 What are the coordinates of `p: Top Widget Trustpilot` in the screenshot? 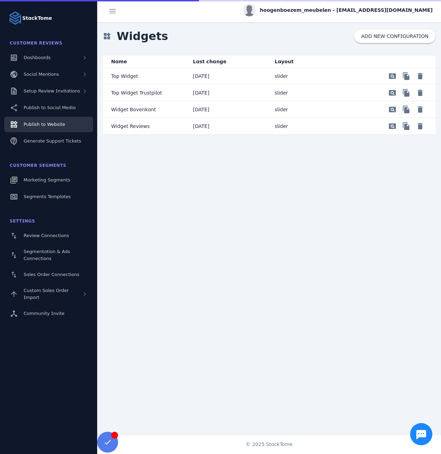 It's located at (137, 93).